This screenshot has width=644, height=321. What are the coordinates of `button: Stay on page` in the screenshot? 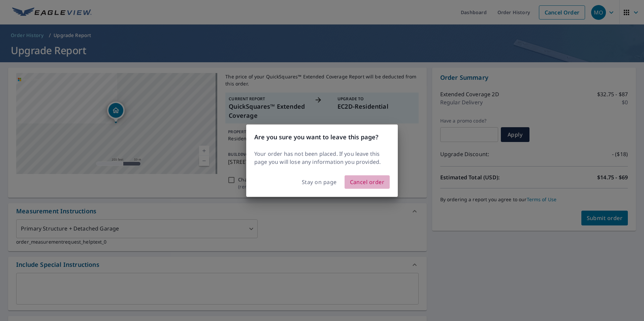 It's located at (319, 182).